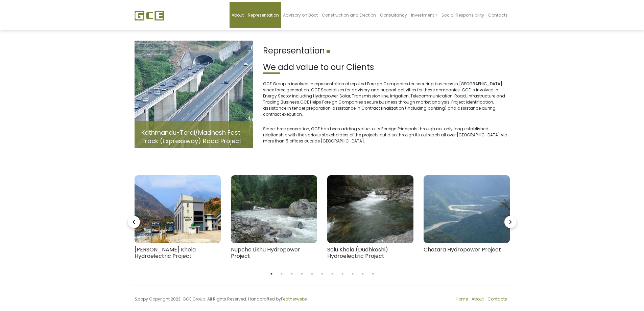  I want to click on p: Since three generation, GCE has been adding value to its Foreign Principals through not only long..., so click(387, 135).